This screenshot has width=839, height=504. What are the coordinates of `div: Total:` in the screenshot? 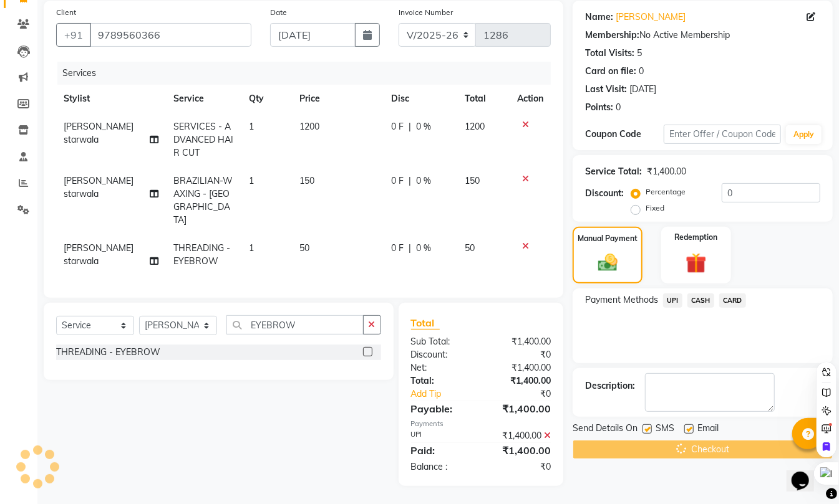 It's located at (441, 381).